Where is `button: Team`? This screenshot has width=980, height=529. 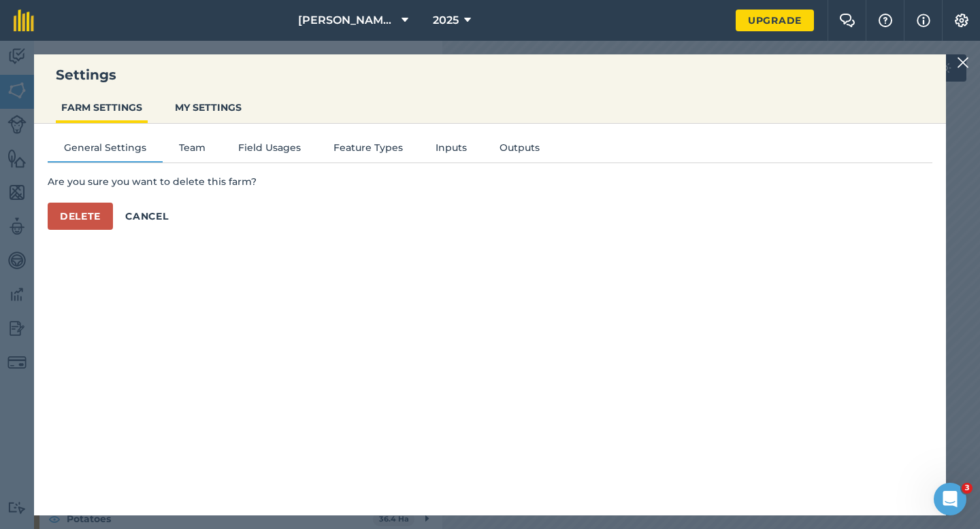
button: Team is located at coordinates (192, 150).